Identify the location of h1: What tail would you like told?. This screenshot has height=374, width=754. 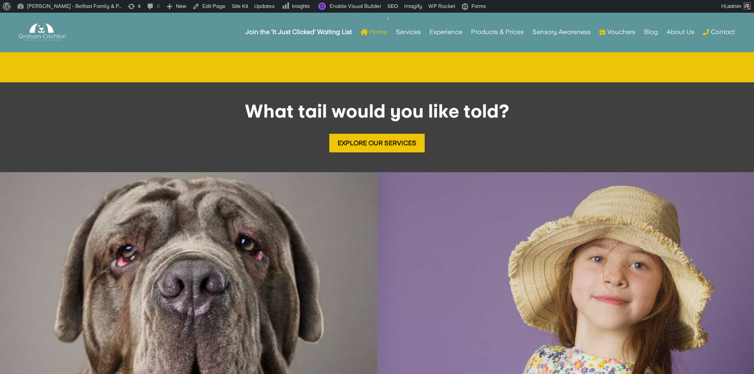
(377, 113).